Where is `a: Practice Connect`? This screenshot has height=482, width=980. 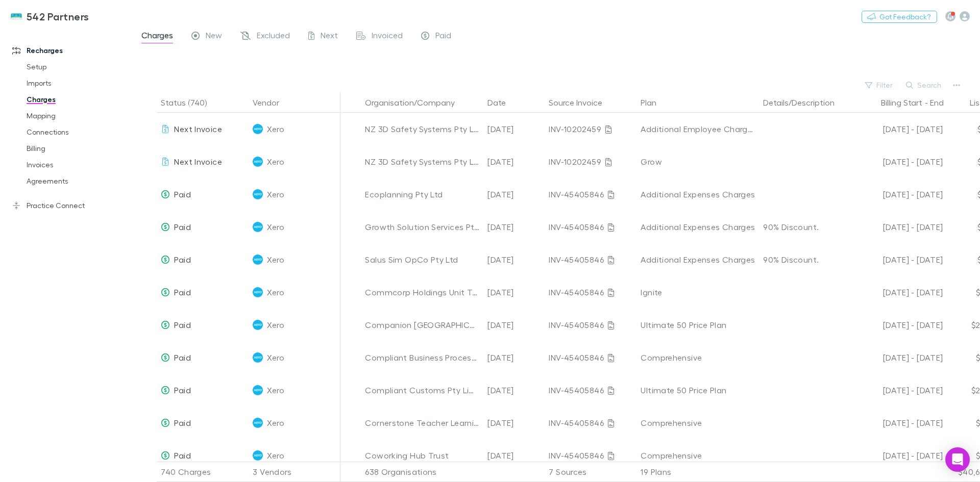
a: Practice Connect is located at coordinates (70, 206).